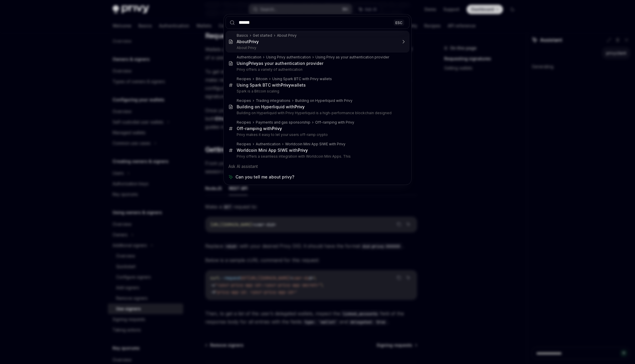 The image size is (635, 364). I want to click on div: Building on Hyperliquid with Privy, so click(324, 101).